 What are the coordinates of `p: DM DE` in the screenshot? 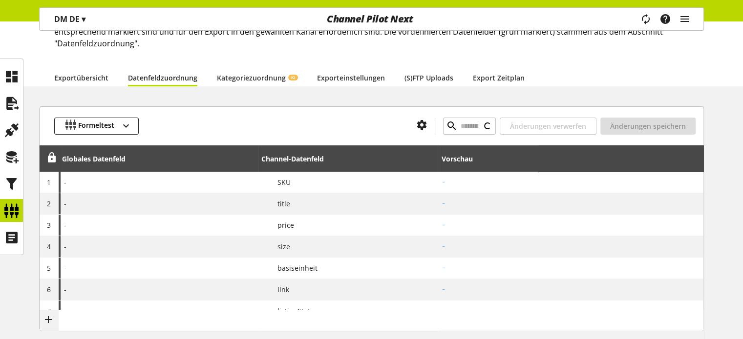 It's located at (70, 19).